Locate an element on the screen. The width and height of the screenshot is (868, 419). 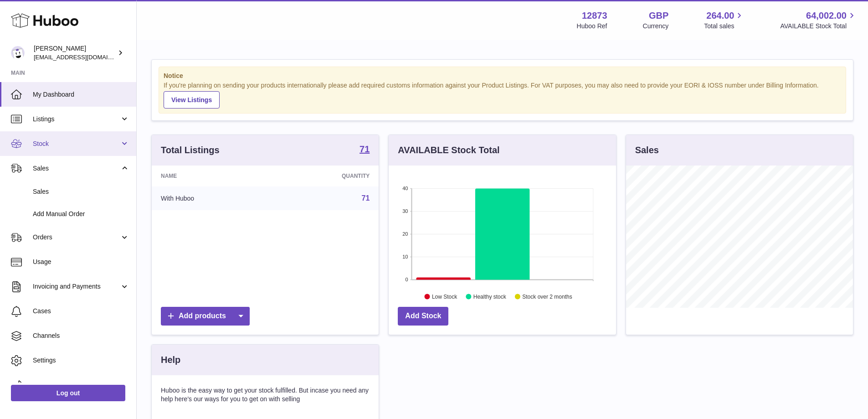
th: Quantity is located at coordinates (325, 176).